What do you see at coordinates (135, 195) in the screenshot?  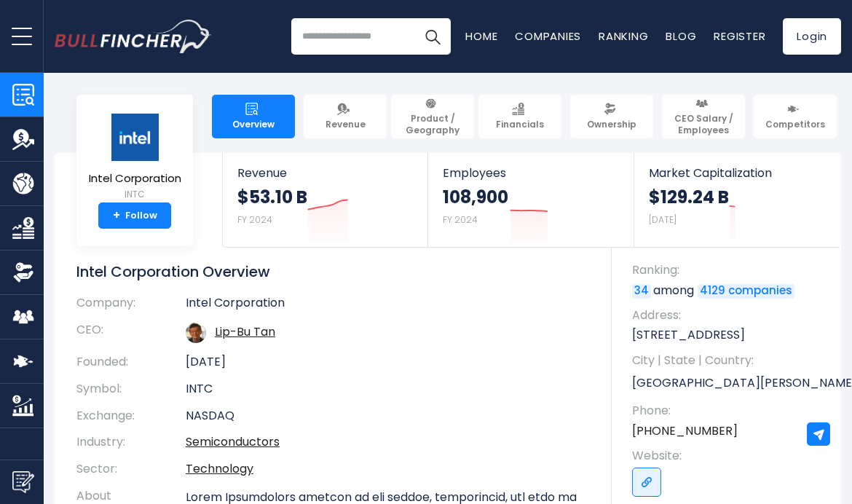 I see `small: INTC` at bounding box center [135, 195].